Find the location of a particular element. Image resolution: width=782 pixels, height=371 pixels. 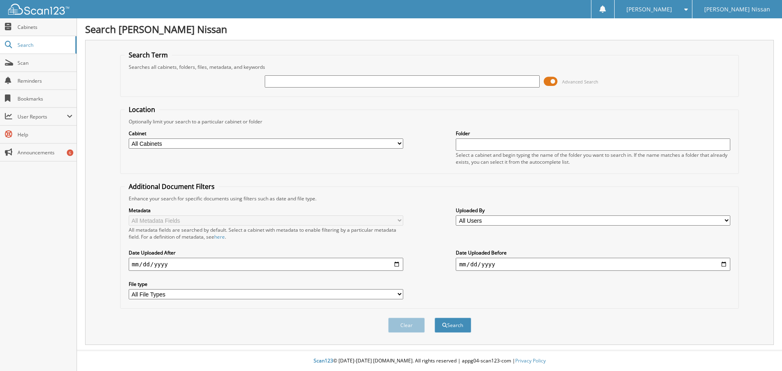

button: Clear is located at coordinates (407, 325).